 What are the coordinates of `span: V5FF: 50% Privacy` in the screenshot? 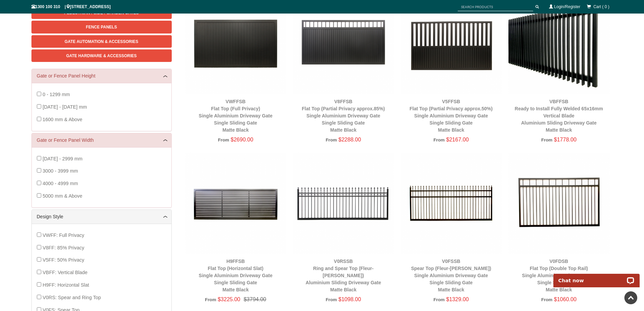 It's located at (63, 260).